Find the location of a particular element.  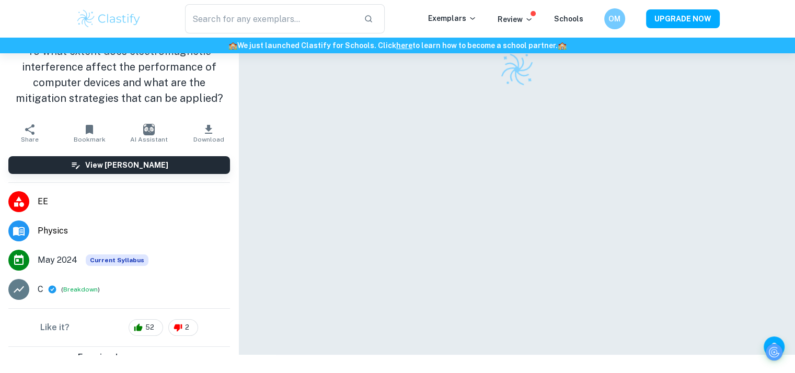

span: AI Assistant is located at coordinates (149, 139).